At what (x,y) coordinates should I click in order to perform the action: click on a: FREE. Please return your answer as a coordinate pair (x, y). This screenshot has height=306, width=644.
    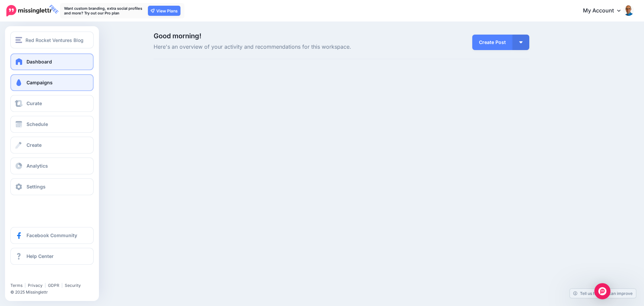
    Looking at the image, I should click on (29, 11).